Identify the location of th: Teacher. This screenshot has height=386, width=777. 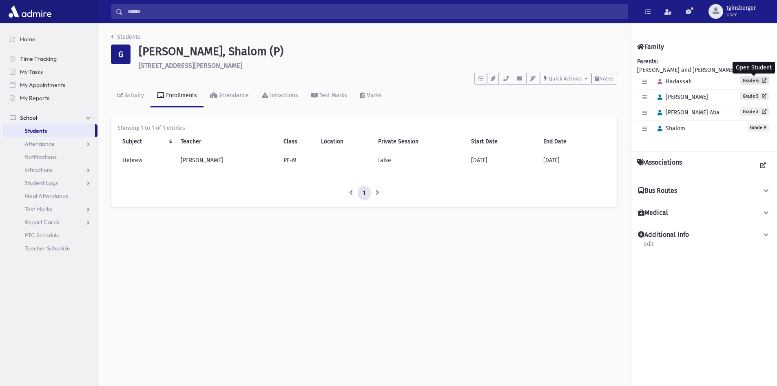
(227, 142).